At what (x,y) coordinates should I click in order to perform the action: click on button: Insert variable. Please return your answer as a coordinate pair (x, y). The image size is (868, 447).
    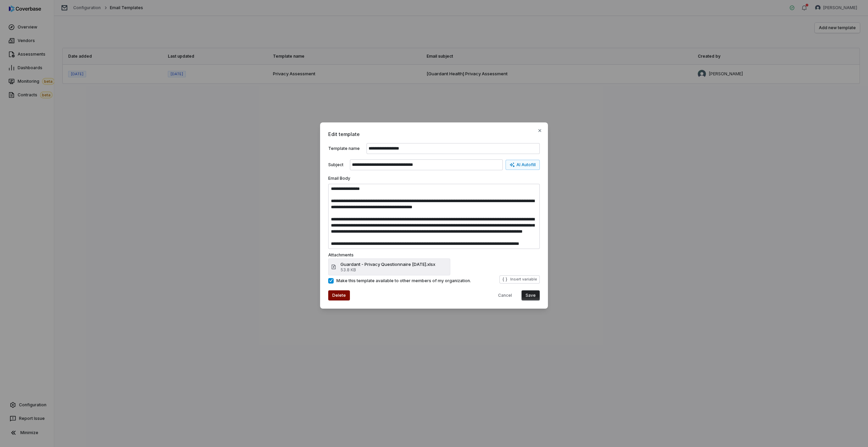
    Looking at the image, I should click on (520, 279).